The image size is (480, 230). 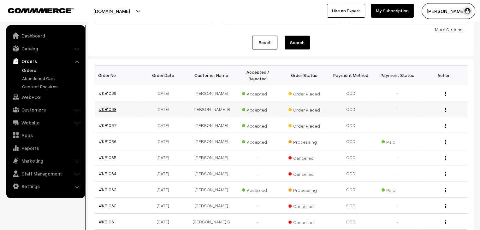 What do you see at coordinates (108, 141) in the screenshot?
I see `a: #KB1066` at bounding box center [108, 141].